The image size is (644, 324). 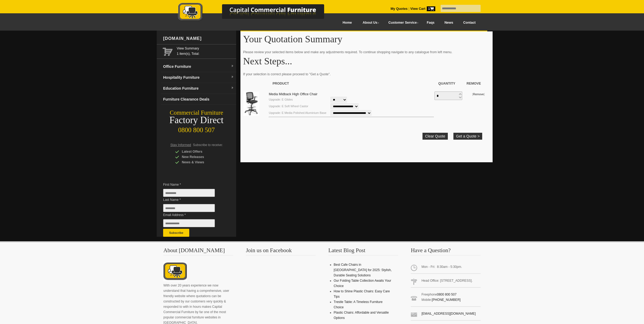 What do you see at coordinates (176, 233) in the screenshot?
I see `button: Subscribe` at bounding box center [176, 233].